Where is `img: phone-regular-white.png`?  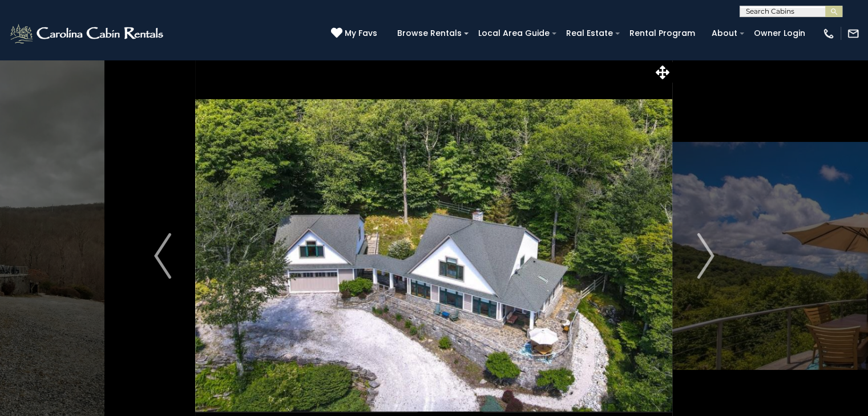 img: phone-regular-white.png is located at coordinates (829, 34).